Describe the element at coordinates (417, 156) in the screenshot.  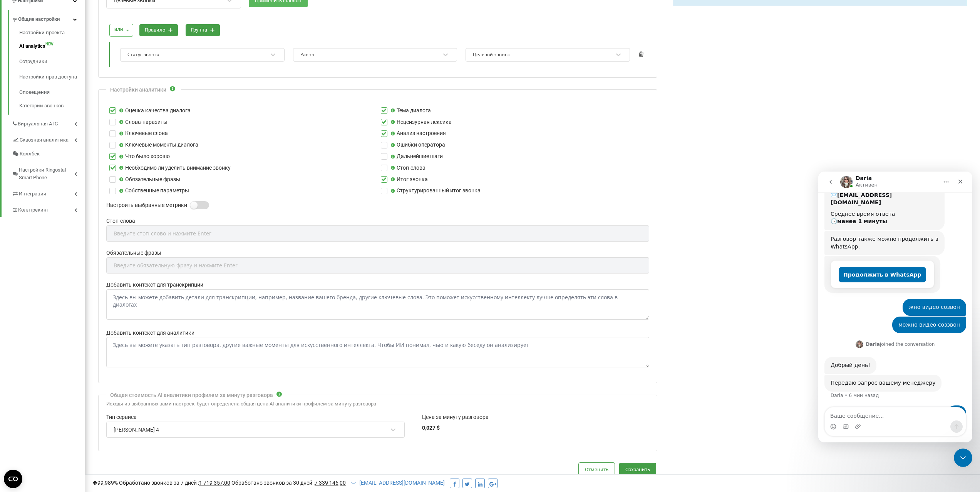
I see `label: Дальнейшие шаги` at that location.